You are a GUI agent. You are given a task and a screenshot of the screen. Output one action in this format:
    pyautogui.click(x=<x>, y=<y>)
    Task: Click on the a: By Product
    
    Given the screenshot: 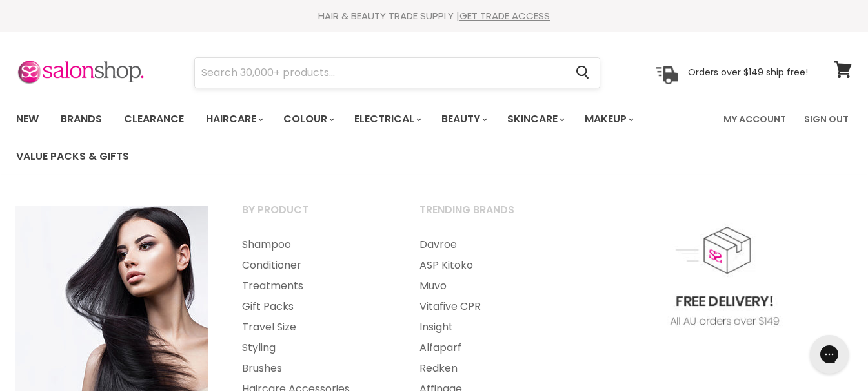 What is the action you would take?
    pyautogui.click(x=313, y=216)
    